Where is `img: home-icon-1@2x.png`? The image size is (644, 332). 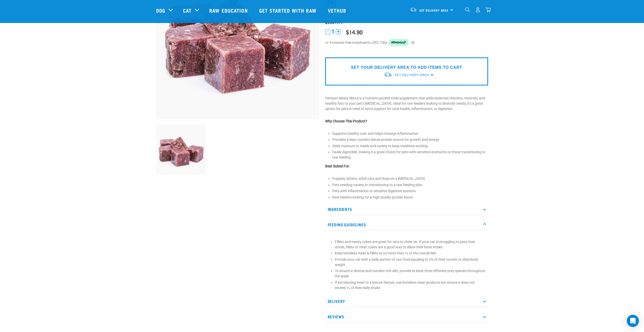 img: home-icon-1@2x.png is located at coordinates (467, 10).